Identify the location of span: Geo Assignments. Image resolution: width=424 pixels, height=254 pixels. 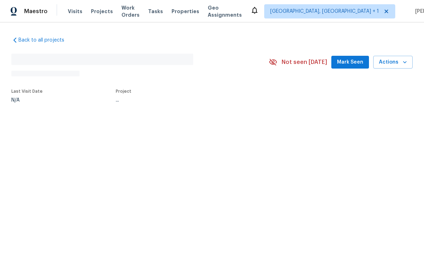
(225, 11).